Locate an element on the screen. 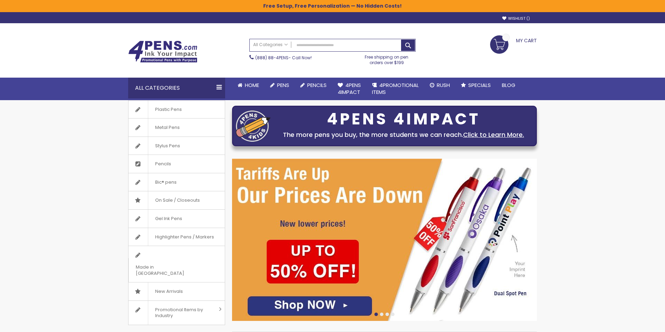  a: 4PROMOTIONALITEMS is located at coordinates (395, 89).